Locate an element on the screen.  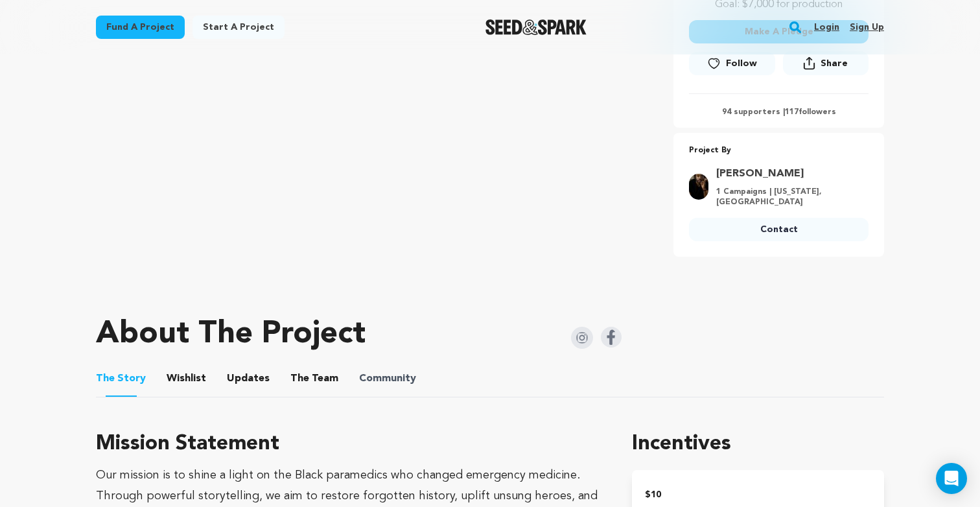
h1: About The Project is located at coordinates (231, 335).